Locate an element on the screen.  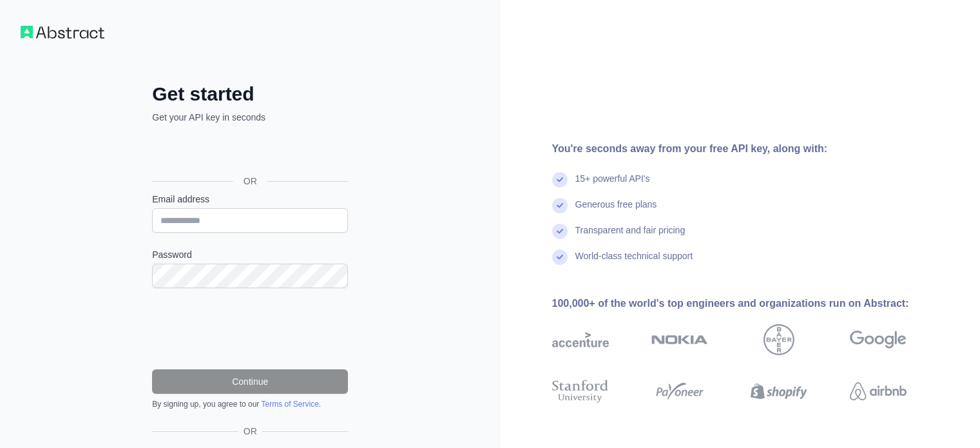
div: You're seconds away from your free API key, along with: is located at coordinates (750, 149).